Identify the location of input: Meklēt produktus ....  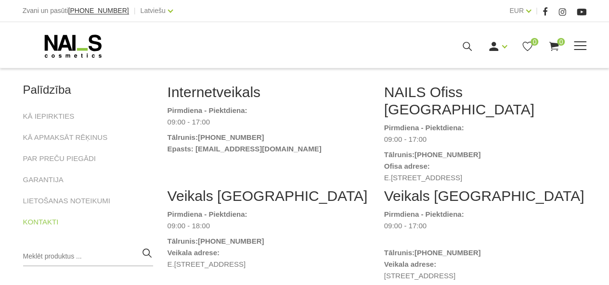
(88, 257).